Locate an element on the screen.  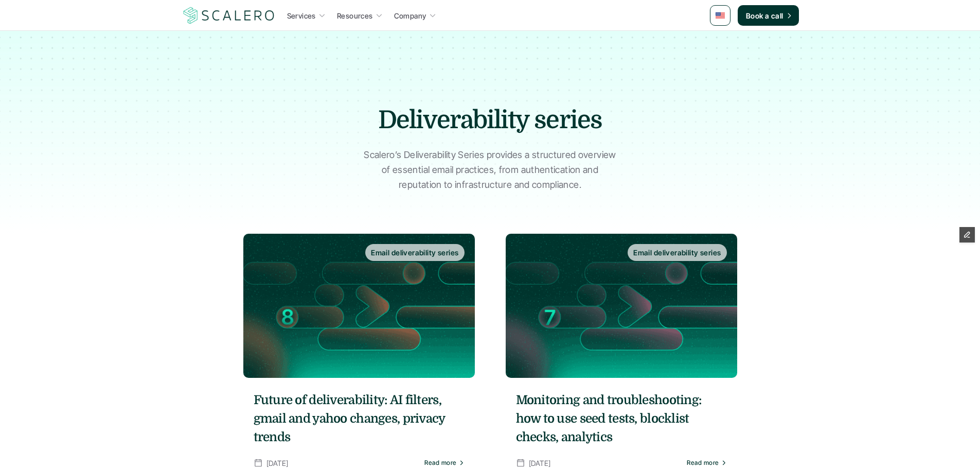
button: Edit Framer Content is located at coordinates (967, 235).